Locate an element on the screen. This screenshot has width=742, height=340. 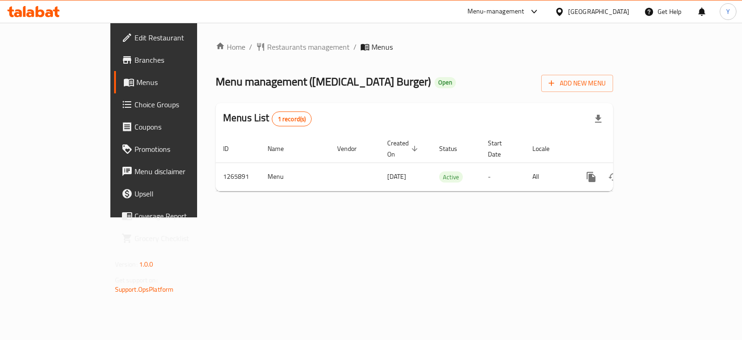
a: Promotions is located at coordinates (174, 149).